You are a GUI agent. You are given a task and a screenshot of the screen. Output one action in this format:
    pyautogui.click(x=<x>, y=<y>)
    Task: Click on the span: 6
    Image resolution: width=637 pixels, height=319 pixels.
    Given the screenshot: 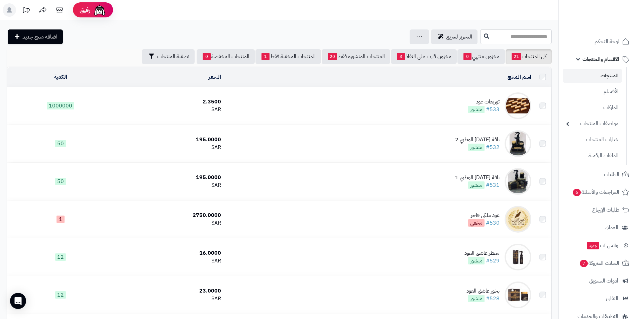 What is the action you would take?
    pyautogui.click(x=577, y=192)
    